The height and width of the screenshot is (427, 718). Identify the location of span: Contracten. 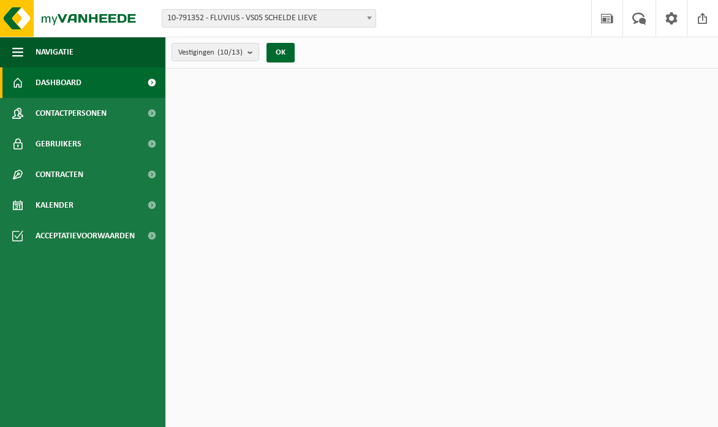
(59, 175).